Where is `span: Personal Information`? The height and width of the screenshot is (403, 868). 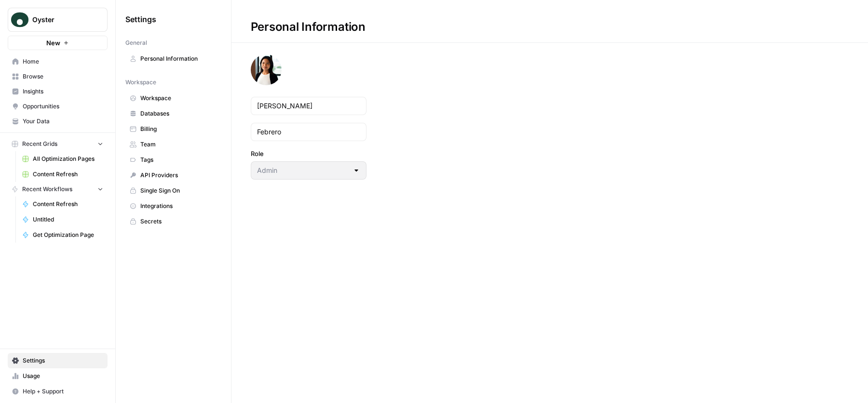
span: Personal Information is located at coordinates (178, 59).